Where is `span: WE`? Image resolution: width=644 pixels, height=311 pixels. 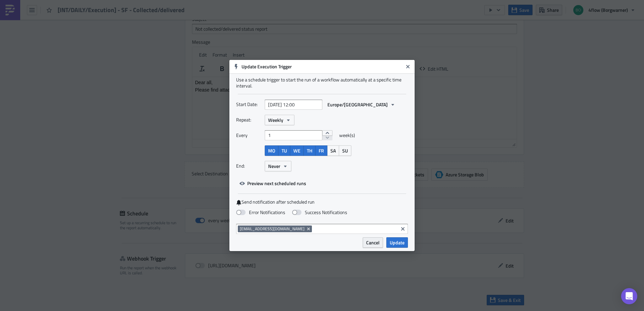
span: WE is located at coordinates (297, 150).